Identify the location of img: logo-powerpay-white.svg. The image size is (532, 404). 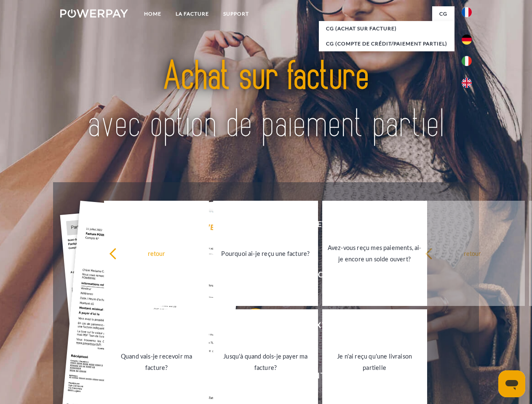
(94, 14).